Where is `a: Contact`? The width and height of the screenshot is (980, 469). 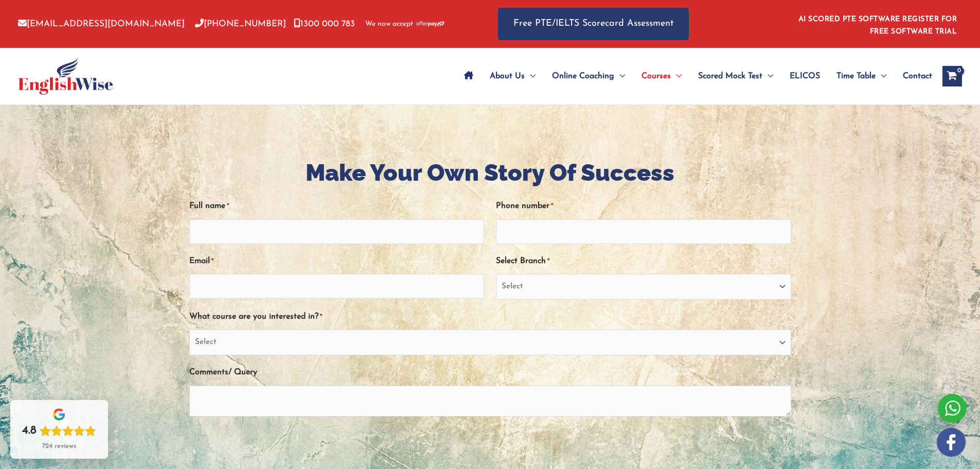
a: Contact is located at coordinates (913, 76).